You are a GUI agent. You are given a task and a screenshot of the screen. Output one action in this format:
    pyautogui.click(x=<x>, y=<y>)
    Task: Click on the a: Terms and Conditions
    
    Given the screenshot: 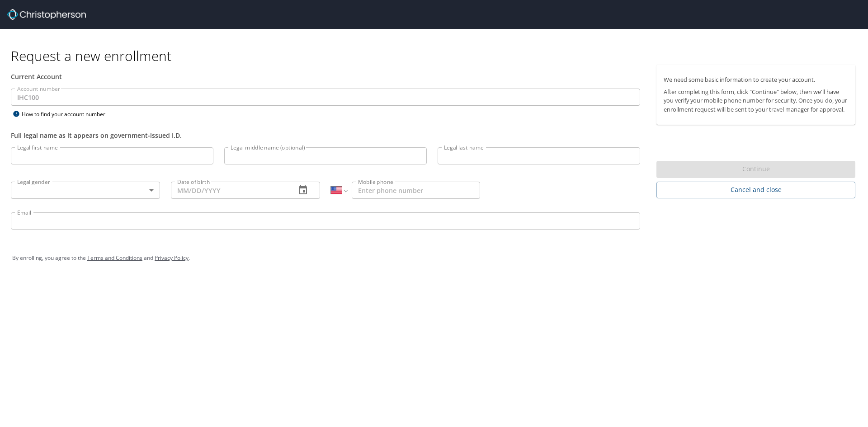 What is the action you would take?
    pyautogui.click(x=115, y=258)
    